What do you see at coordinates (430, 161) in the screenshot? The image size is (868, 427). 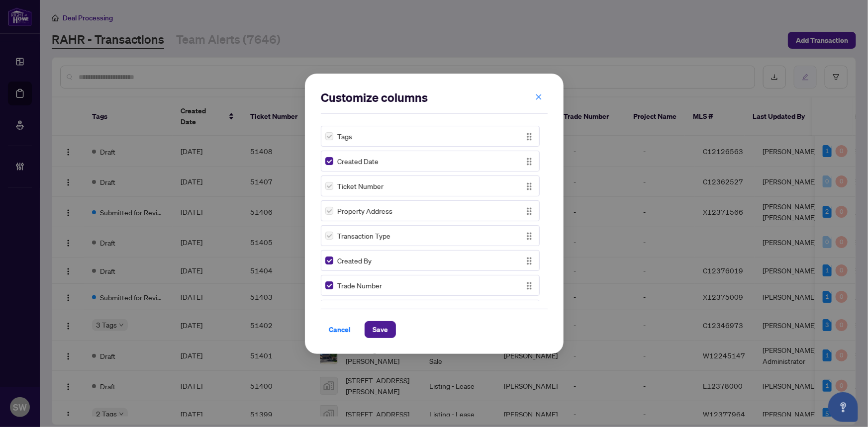 I see `div: Created DateDrag Icon` at bounding box center [430, 161].